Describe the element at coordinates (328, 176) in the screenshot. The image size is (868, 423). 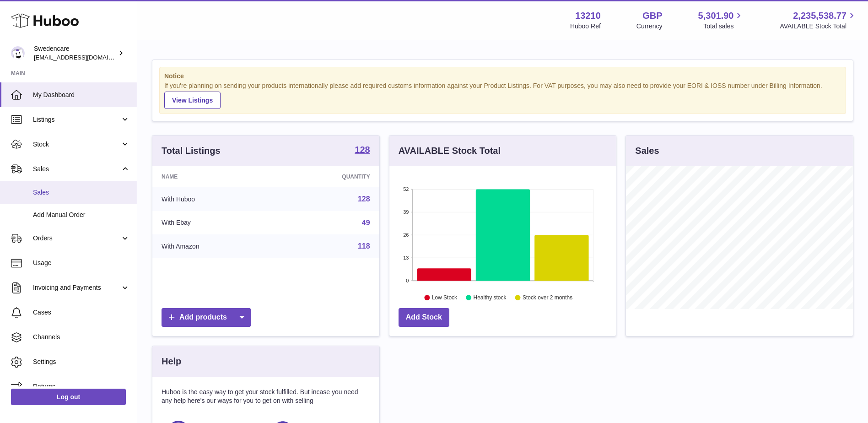
I see `th: Quantity` at that location.